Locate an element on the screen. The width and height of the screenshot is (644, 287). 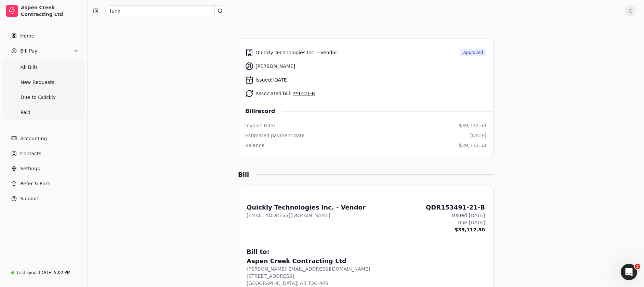
div: Estimated payment date is located at coordinates (275, 135).